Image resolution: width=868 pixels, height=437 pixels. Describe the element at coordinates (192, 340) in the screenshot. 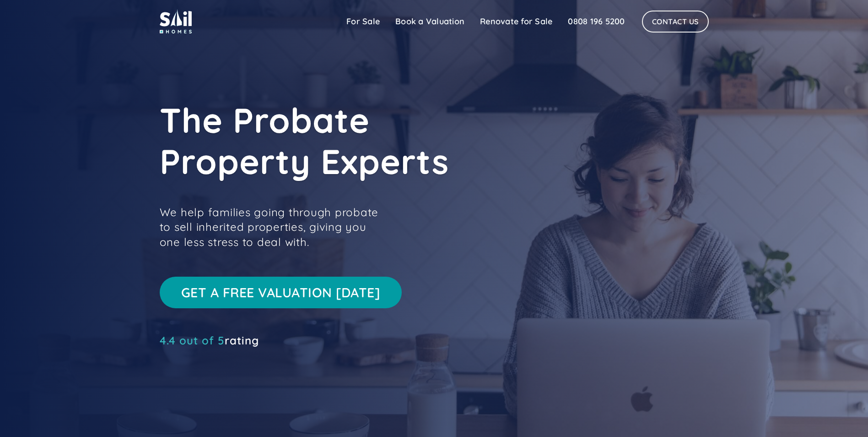

I see `span: 4.4 out of 5` at that location.